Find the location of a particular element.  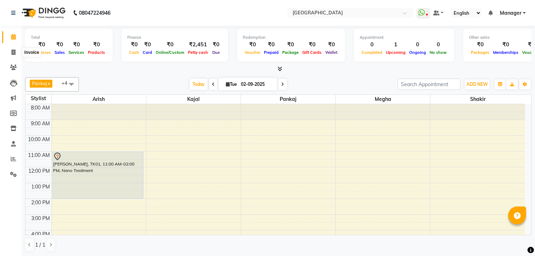

div: 8:00 AM is located at coordinates (40, 108).